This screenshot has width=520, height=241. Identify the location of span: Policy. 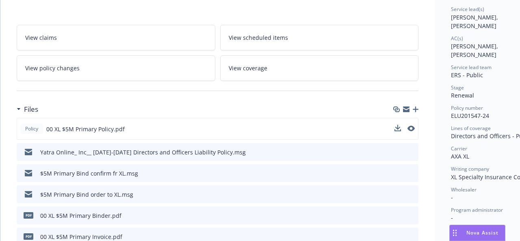
(32, 129).